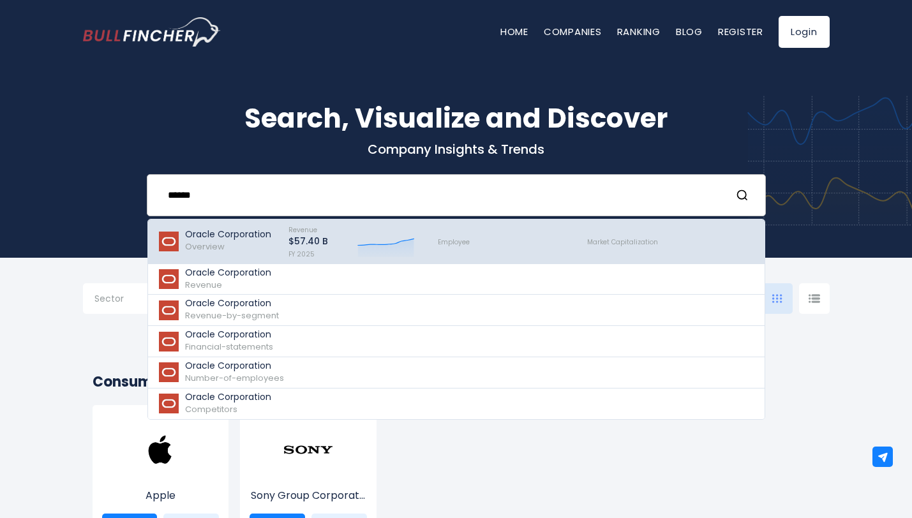  What do you see at coordinates (456, 149) in the screenshot?
I see `p: Company Insights & Trends` at bounding box center [456, 149].